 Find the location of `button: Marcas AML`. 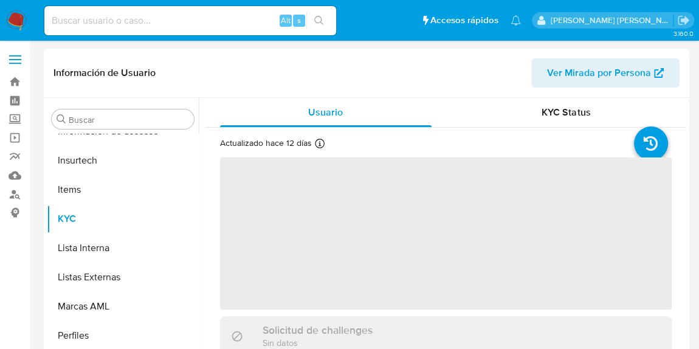

button: Marcas AML is located at coordinates (123, 306).